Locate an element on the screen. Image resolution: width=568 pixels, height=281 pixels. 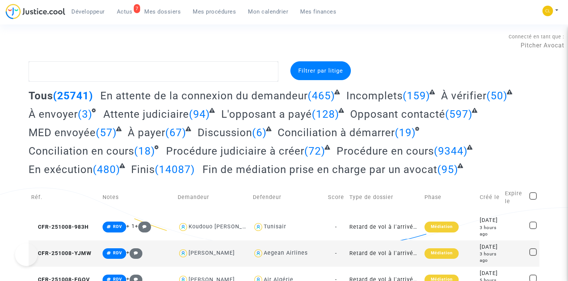
td: Créé le is located at coordinates (490, 197).